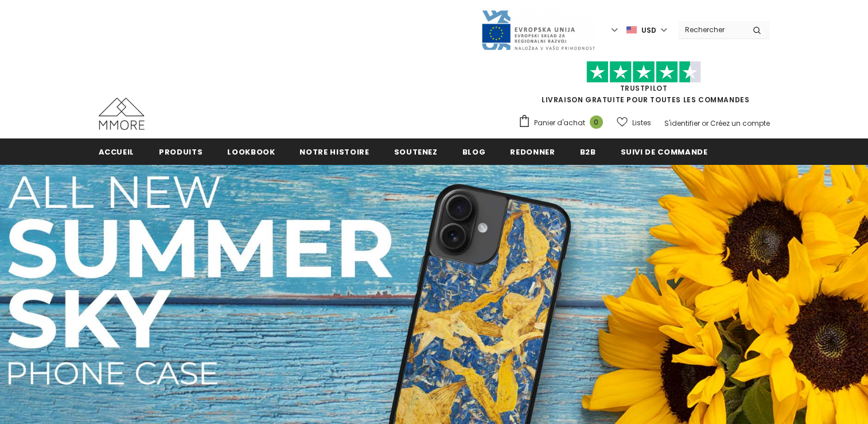 Image resolution: width=868 pixels, height=424 pixels. What do you see at coordinates (741, 123) in the screenshot?
I see `a: Créez un compte` at bounding box center [741, 123].